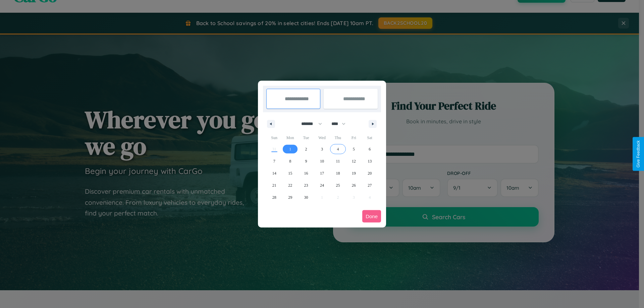  Describe the element at coordinates (369, 185) in the screenshot. I see `span: 27` at that location.